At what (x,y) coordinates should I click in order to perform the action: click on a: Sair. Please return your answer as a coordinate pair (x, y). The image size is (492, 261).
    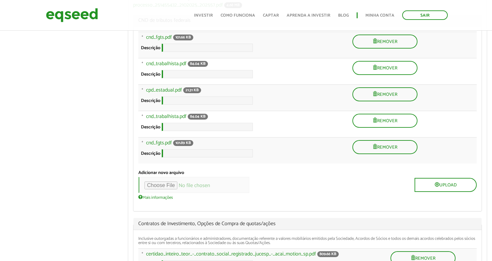
    Looking at the image, I should click on (425, 15).